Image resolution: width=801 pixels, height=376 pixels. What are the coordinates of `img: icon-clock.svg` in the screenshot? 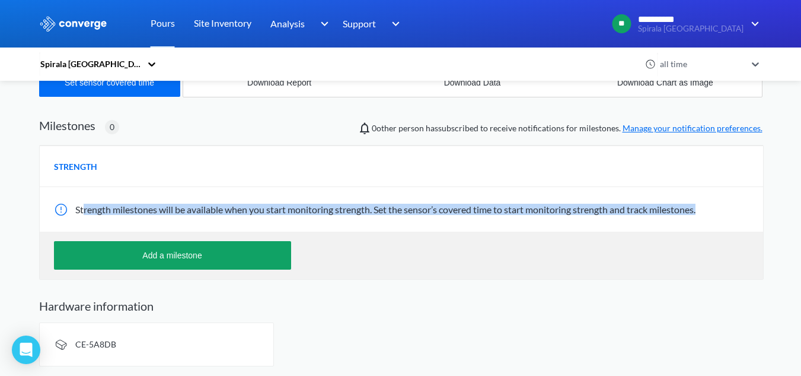 It's located at (651, 64).